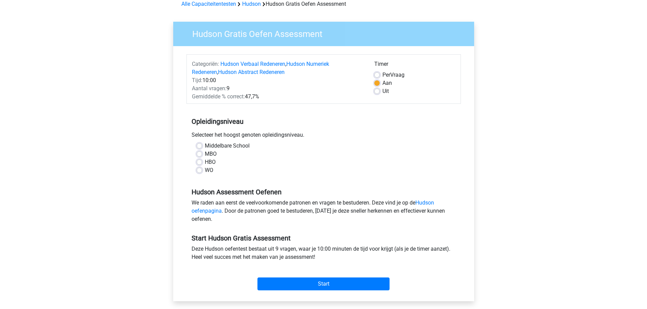 The image size is (647, 309). Describe the element at coordinates (197, 80) in the screenshot. I see `span: Tijd:` at that location.